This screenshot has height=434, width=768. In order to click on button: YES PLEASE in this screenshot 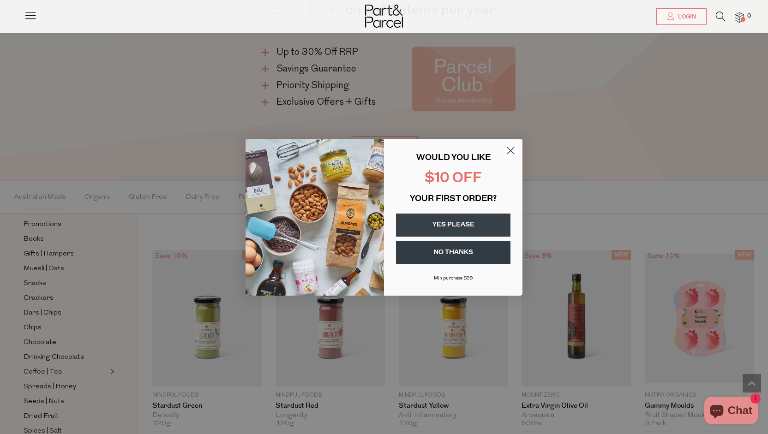, I will do `click(453, 225)`.